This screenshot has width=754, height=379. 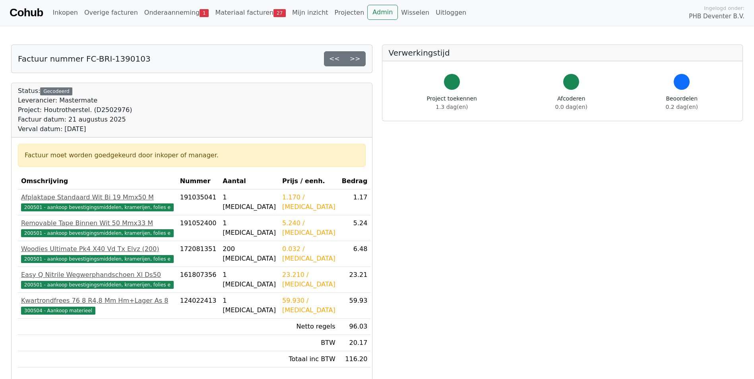 I want to click on td: 191035041, so click(x=198, y=202).